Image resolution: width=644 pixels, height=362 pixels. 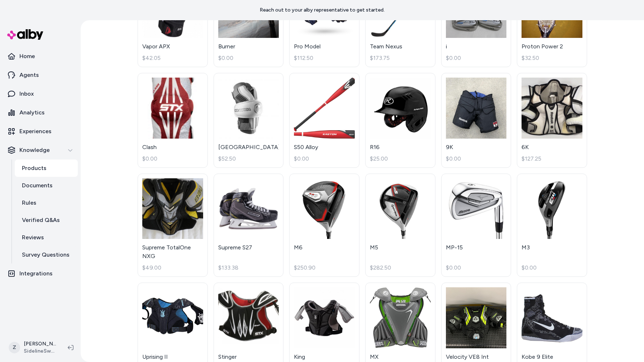 What do you see at coordinates (34, 168) in the screenshot?
I see `p: Products` at bounding box center [34, 168].